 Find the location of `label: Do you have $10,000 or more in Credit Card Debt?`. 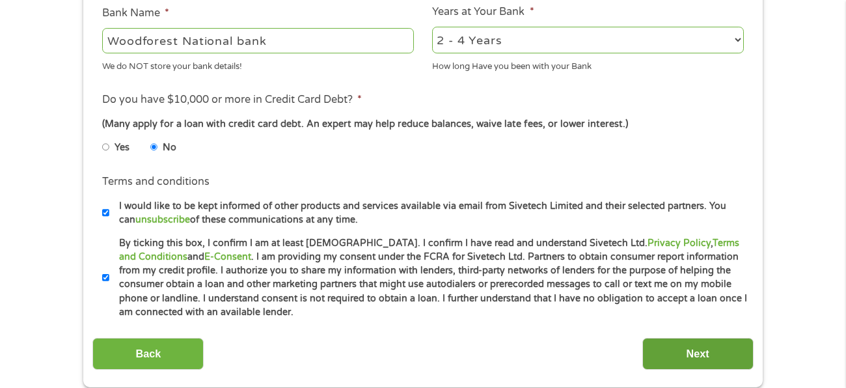

label: Do you have $10,000 or more in Credit Card Debt? is located at coordinates (232, 100).